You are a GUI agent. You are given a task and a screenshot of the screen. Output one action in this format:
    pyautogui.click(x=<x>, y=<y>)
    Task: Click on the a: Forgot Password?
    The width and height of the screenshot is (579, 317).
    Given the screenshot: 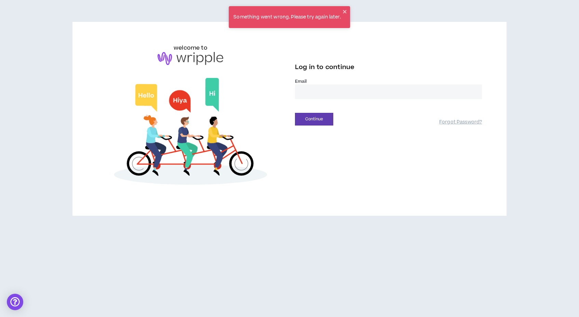 What is the action you would take?
    pyautogui.click(x=460, y=122)
    